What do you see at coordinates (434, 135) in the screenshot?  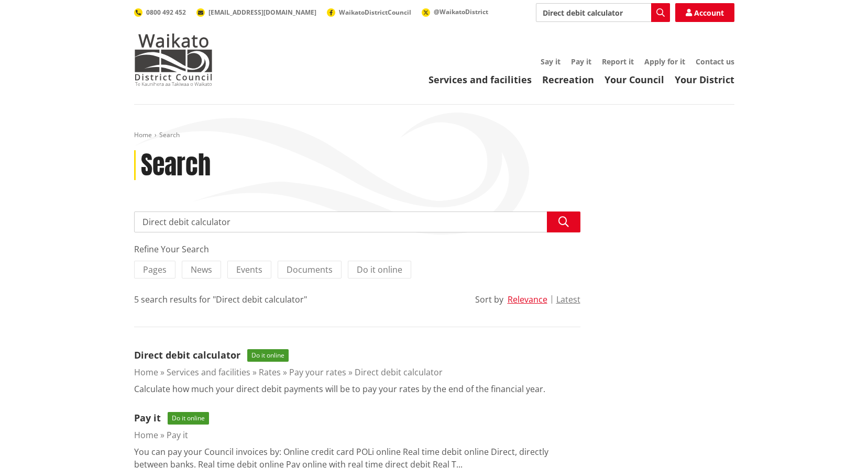 I see `nav: breadcrumb` at bounding box center [434, 135].